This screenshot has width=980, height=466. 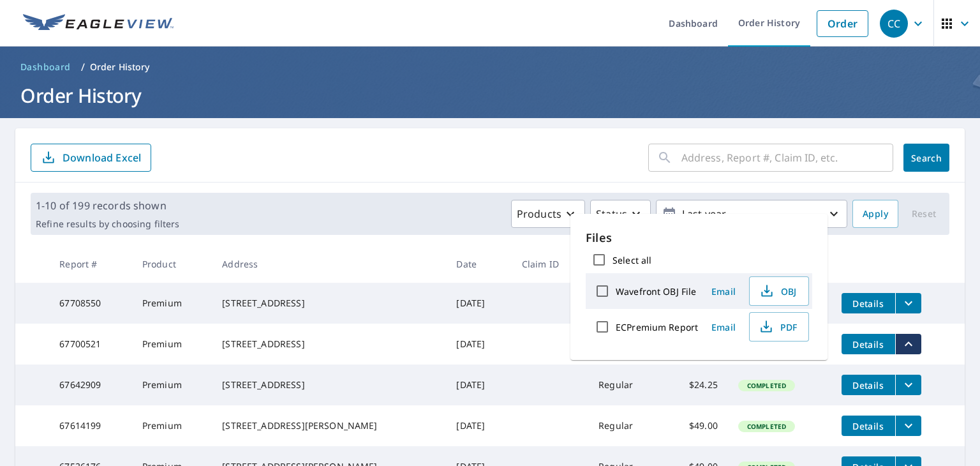 What do you see at coordinates (539, 214) in the screenshot?
I see `p: Products` at bounding box center [539, 214].